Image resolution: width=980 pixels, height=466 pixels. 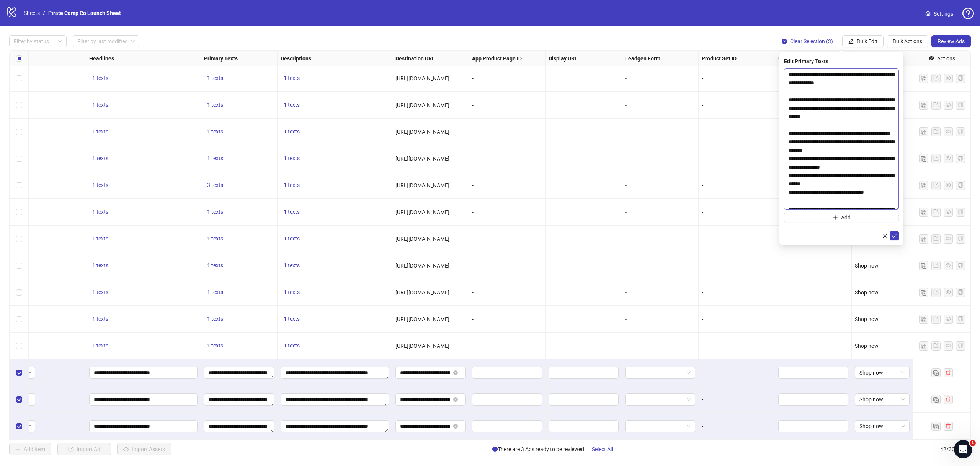 What do you see at coordinates (296, 59) in the screenshot?
I see `strong: Descriptions` at bounding box center [296, 59].